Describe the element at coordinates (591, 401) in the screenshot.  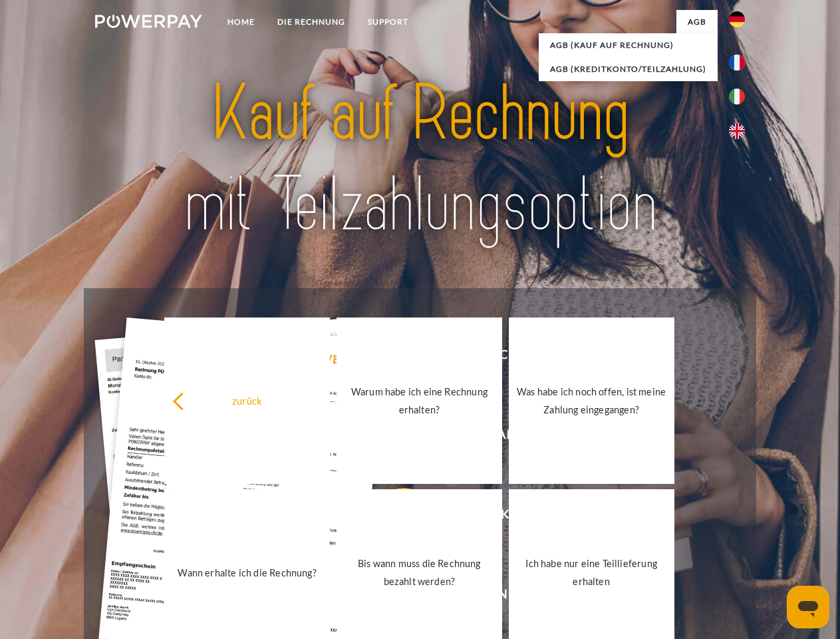
I see `a: Was habe ich noch offen, ist meine Zahlung eingegangen?` at that location.